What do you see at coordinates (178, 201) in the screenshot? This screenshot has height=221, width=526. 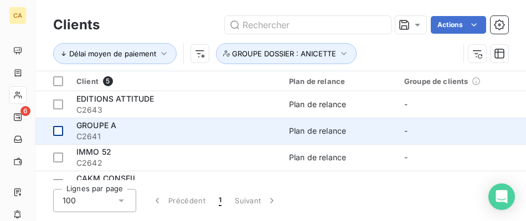 I see `button: Précédent` at bounding box center [178, 201].